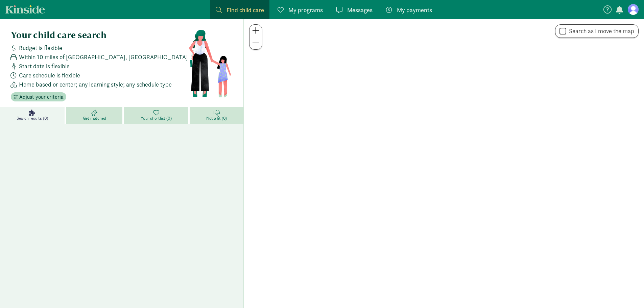 Image resolution: width=644 pixels, height=308 pixels. What do you see at coordinates (44, 66) in the screenshot?
I see `span: Start date is flexible` at bounding box center [44, 66].